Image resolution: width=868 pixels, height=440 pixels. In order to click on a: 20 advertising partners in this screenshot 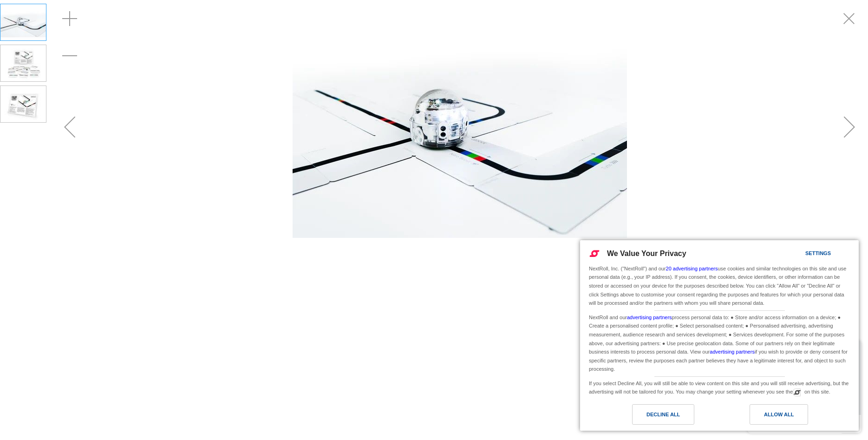, I will do `click(693, 269)`.